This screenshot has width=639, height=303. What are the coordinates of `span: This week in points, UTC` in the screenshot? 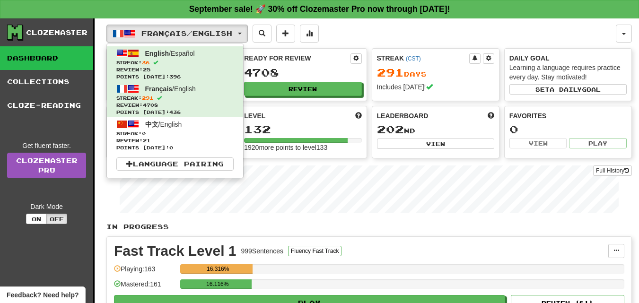 It's located at (491, 116).